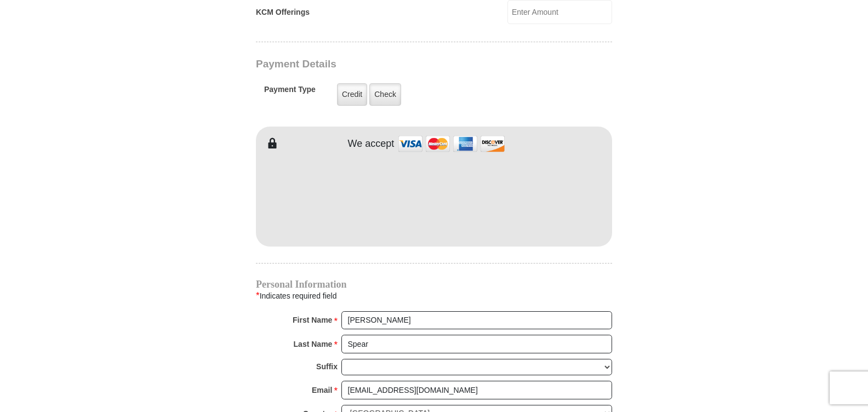 Image resolution: width=868 pixels, height=412 pixels. I want to click on h4: We accept, so click(371, 144).